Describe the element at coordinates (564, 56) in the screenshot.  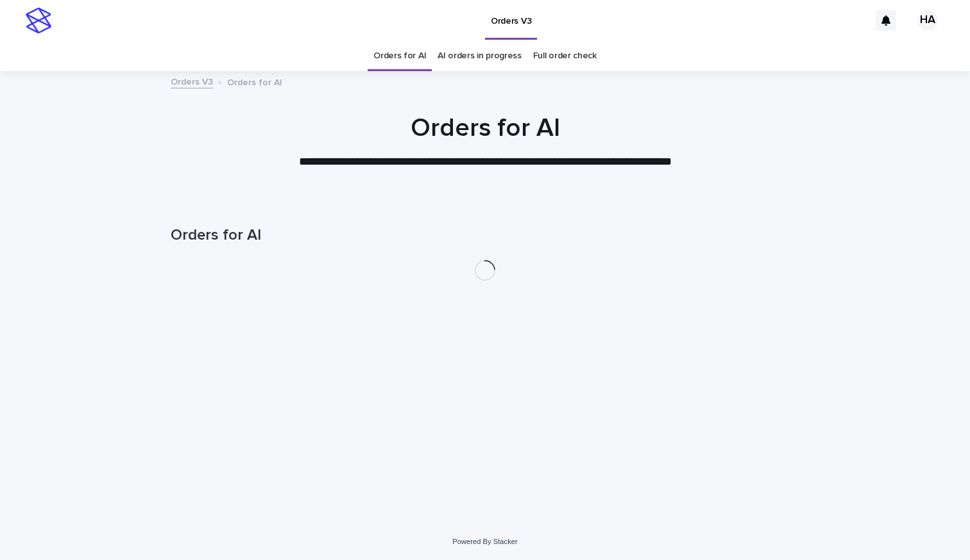
I see `a: Full order check` at that location.